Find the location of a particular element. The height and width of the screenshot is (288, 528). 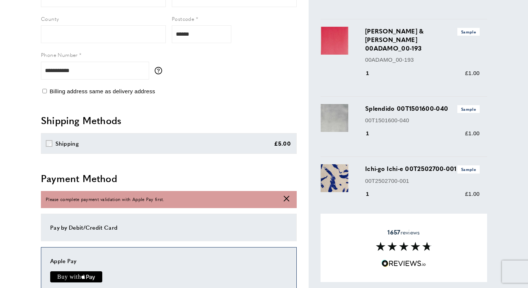

span: County is located at coordinates (50, 19).